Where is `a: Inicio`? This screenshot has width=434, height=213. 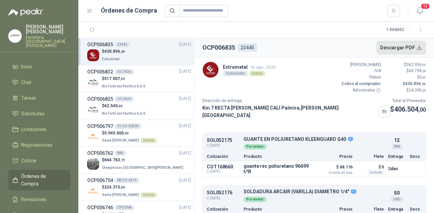 a: Inicio is located at coordinates (39, 67).